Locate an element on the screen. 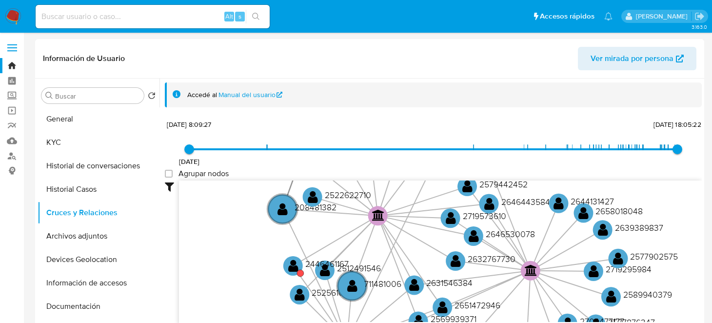 This screenshot has width=712, height=323. text: 2646443584 is located at coordinates (525, 201).